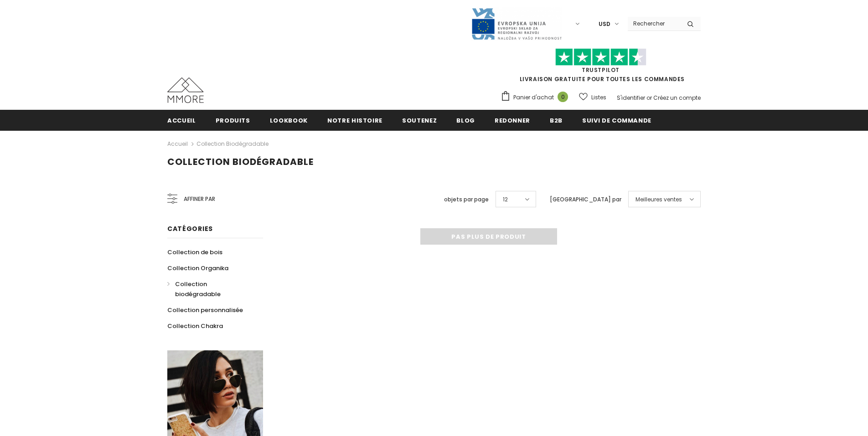  Describe the element at coordinates (556, 121) in the screenshot. I see `span: B2B` at that location.